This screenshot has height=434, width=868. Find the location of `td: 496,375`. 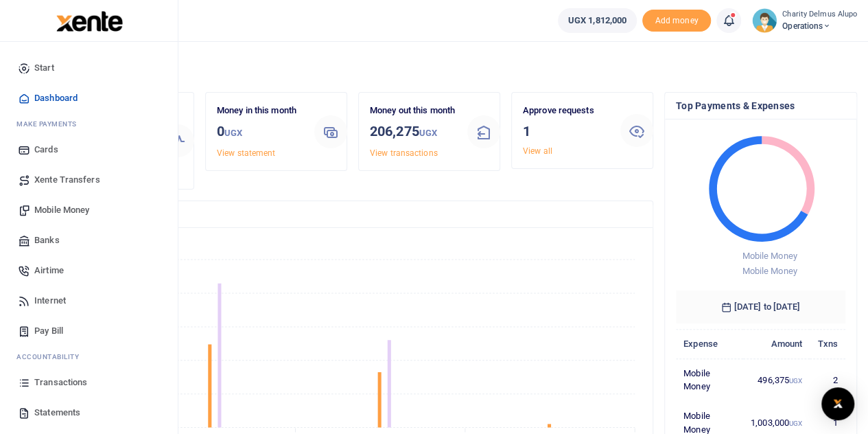

td: 496,375 is located at coordinates (777, 380).